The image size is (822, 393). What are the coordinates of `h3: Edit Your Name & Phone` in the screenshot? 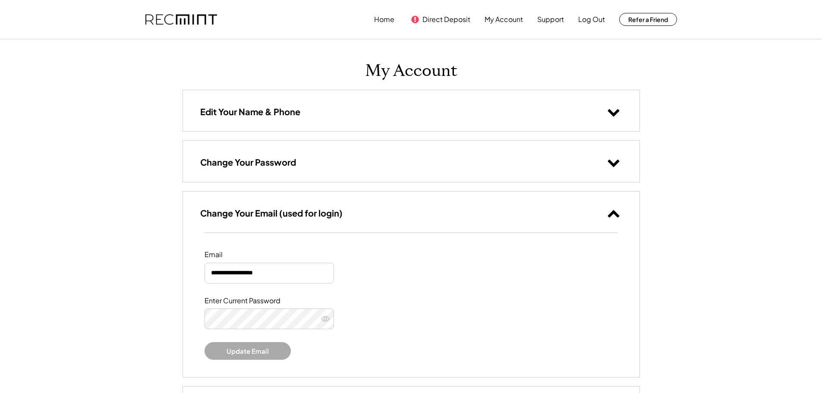 It's located at (250, 112).